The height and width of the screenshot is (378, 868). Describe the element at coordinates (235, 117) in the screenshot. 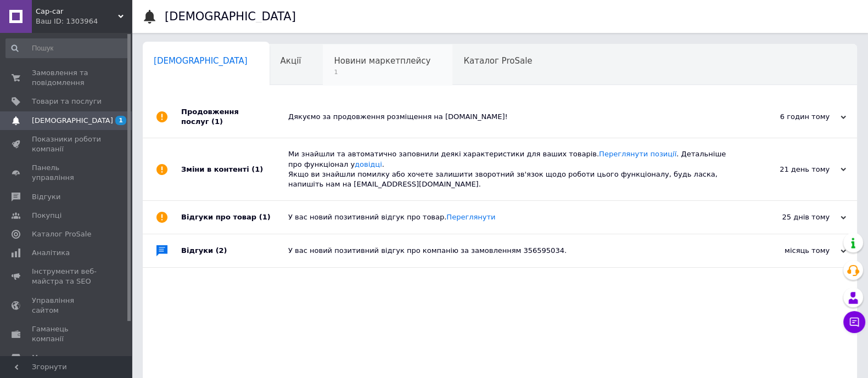

I see `div: Продовження послуг` at that location.